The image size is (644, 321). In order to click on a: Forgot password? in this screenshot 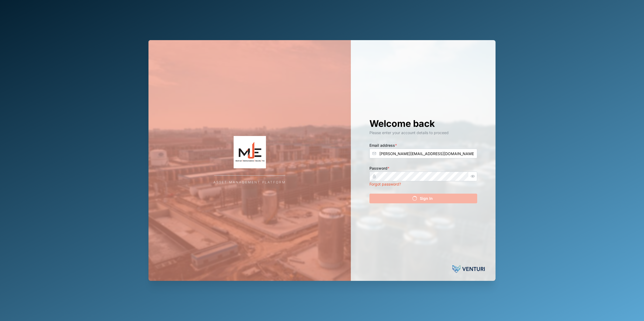, I will do `click(385, 184)`.